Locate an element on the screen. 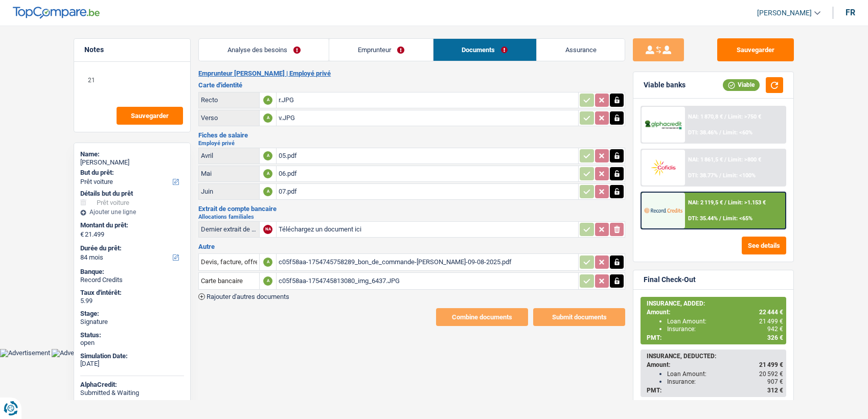  img: AlphaCredit is located at coordinates (662, 125).